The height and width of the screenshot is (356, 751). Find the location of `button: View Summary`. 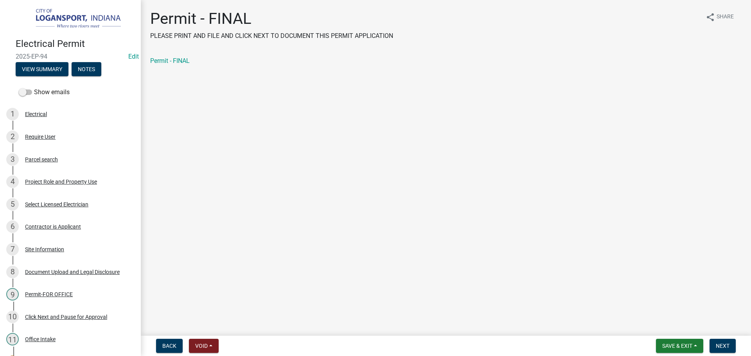

button: View Summary is located at coordinates (42, 69).